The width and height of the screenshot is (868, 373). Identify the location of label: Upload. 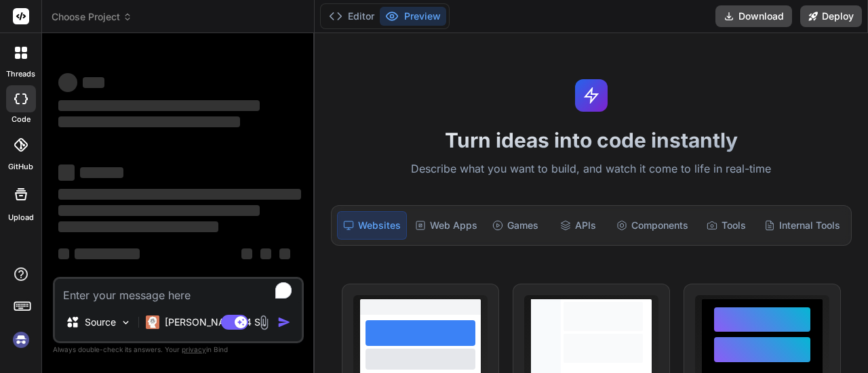
(21, 218).